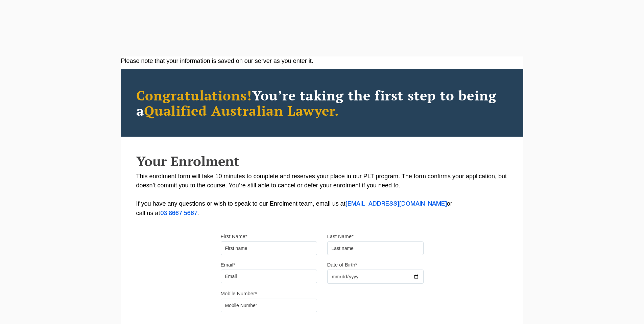  Describe the element at coordinates (194, 95) in the screenshot. I see `span: Congratulations!` at that location.